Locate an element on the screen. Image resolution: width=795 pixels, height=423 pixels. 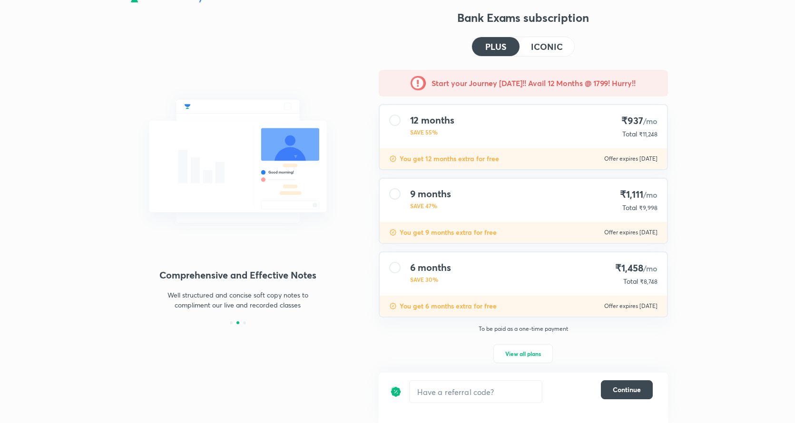
button: View all plans is located at coordinates (523, 354).